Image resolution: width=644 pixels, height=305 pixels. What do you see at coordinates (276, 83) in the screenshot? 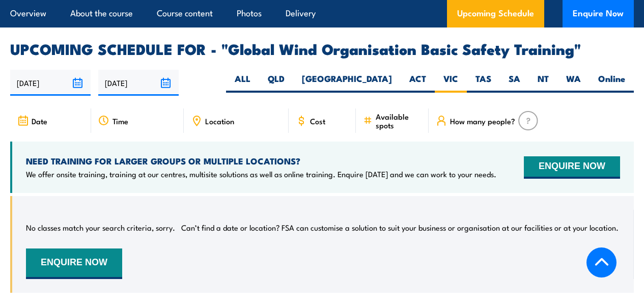
I see `label: QLD` at bounding box center [276, 83].